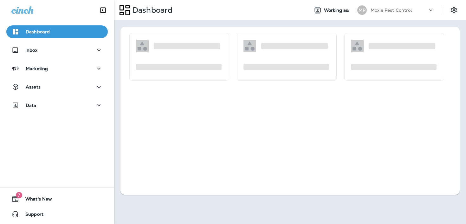  Describe the element at coordinates (37, 69) in the screenshot. I see `p: Marketing` at that location.